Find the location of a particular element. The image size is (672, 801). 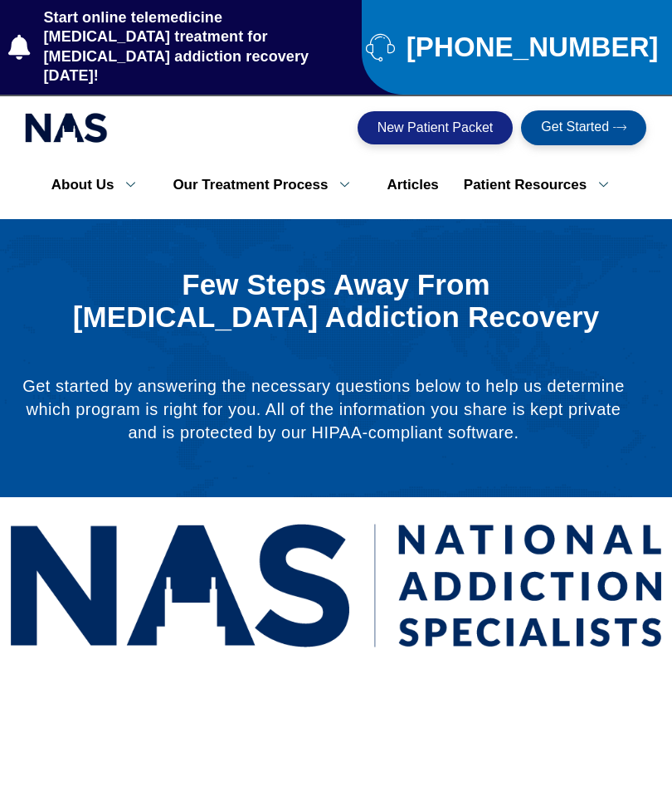

a: Get Started is located at coordinates (584, 127).